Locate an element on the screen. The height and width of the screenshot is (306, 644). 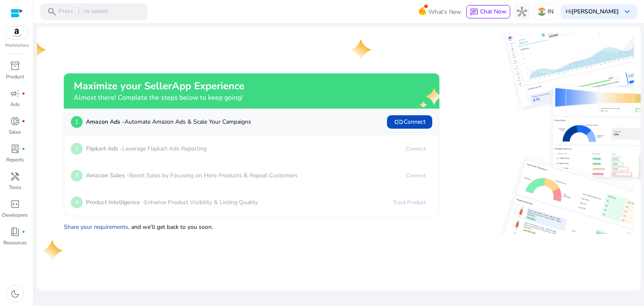
span: search is located at coordinates (52, 12).